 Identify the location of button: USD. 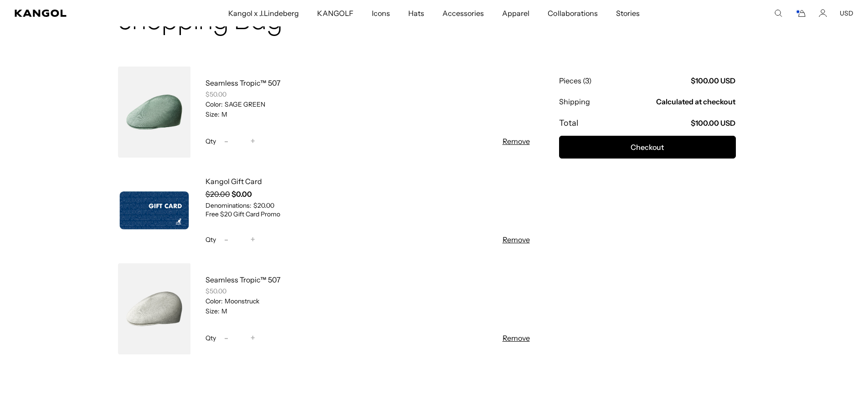
(846, 13).